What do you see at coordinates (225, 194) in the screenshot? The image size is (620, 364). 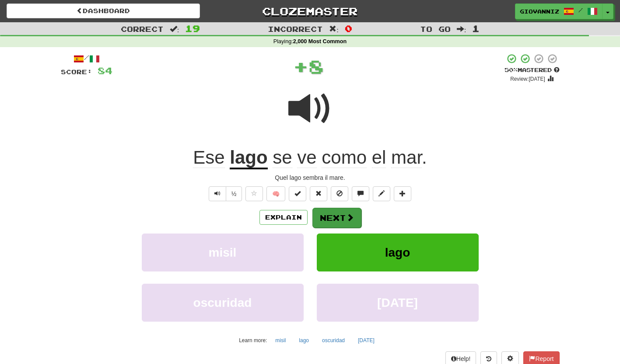 I see `div: Text-to-speech controls` at bounding box center [225, 194].